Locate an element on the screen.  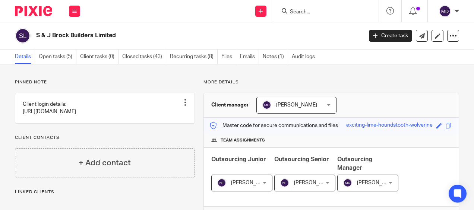
a: Audit logs is located at coordinates (305, 57).